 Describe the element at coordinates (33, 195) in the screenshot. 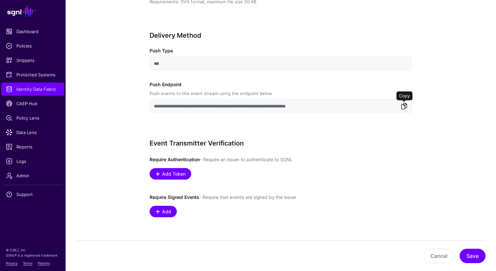

I see `span: Support` at that location.